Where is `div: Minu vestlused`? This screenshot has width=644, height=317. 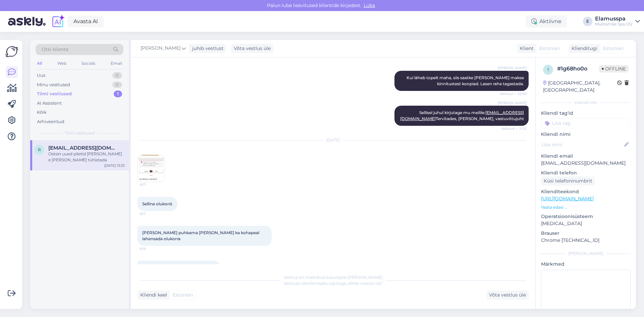
div: Minu vestlused is located at coordinates (53, 85).